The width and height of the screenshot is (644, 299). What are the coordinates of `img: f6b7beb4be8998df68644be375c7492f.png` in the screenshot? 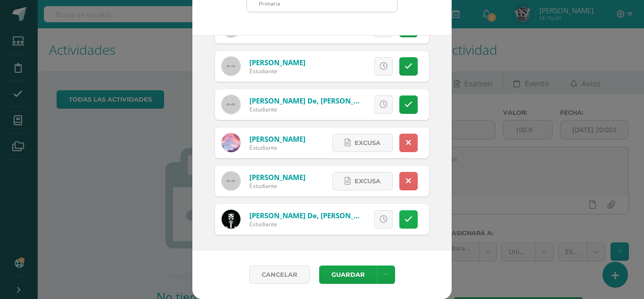 It's located at (231, 143).